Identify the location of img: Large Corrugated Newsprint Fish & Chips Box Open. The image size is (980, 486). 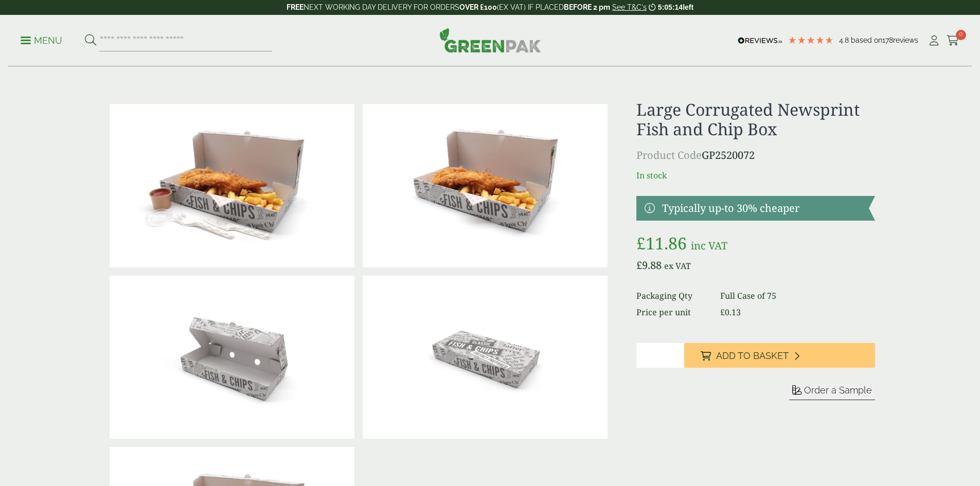
(232, 357).